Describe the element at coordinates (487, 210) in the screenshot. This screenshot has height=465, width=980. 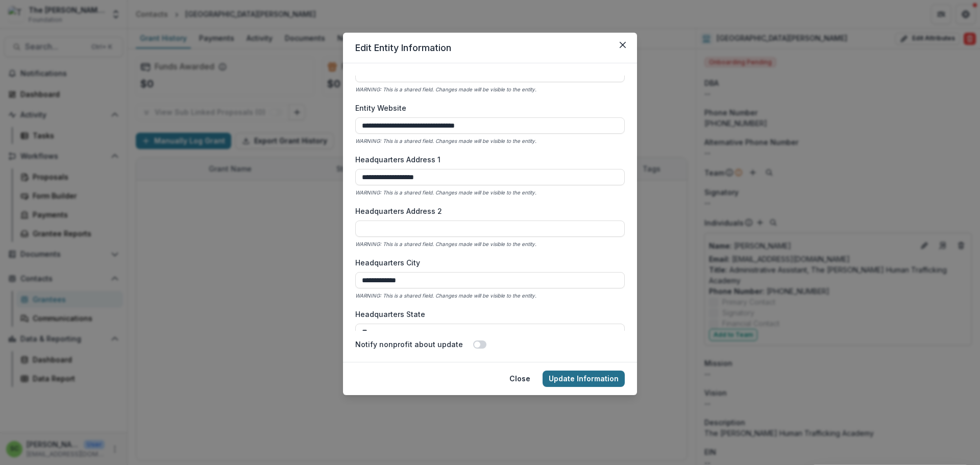
I see `label: Headquarters Address 2` at that location.